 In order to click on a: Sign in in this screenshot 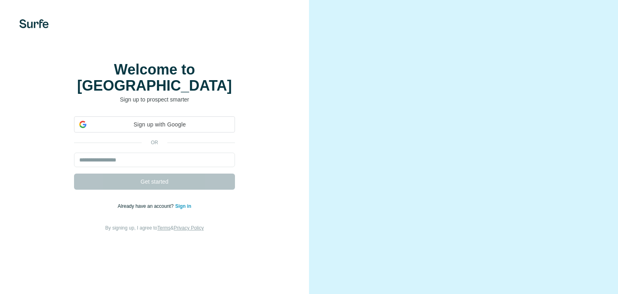, I will do `click(183, 206)`.